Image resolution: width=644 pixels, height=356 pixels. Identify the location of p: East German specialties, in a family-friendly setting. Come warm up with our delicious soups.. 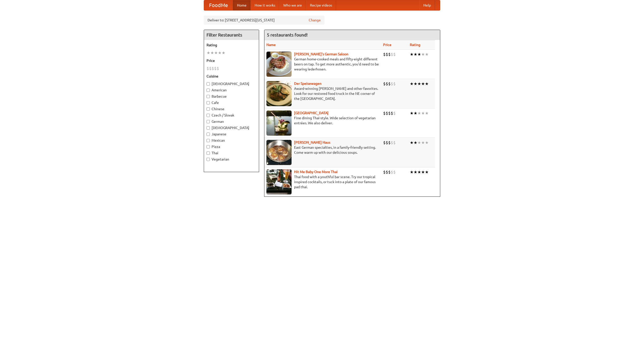
(323, 150).